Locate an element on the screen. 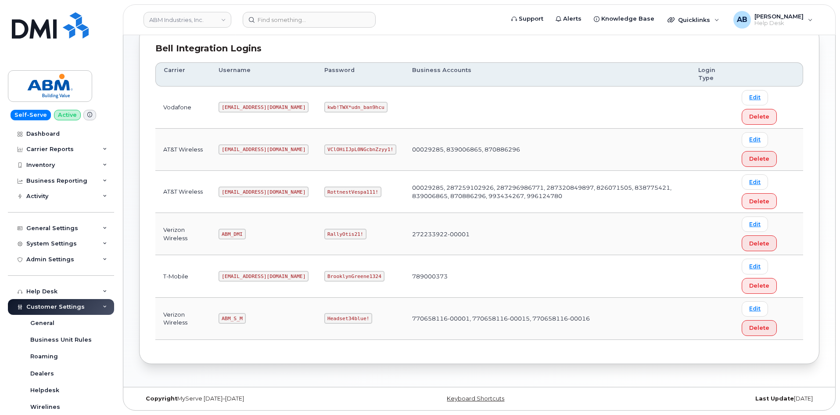 This screenshot has height=415, width=840. td: 272233922-00001 is located at coordinates (547, 234).